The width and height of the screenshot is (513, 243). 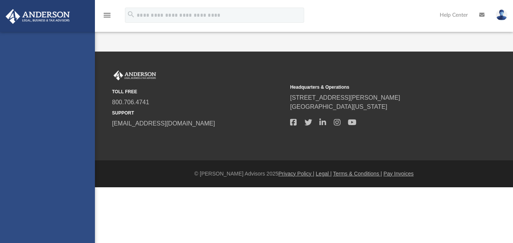 What do you see at coordinates (376, 87) in the screenshot?
I see `small: Headquarters & Operations` at bounding box center [376, 87].